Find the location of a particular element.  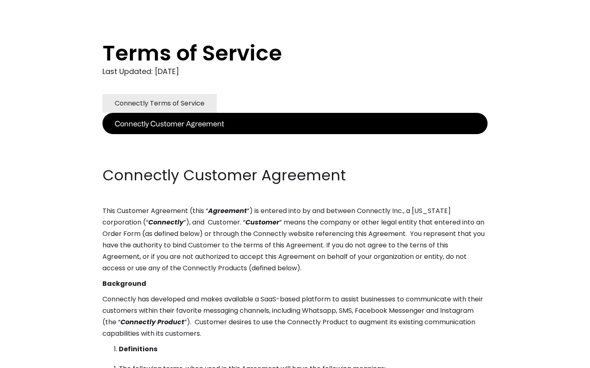

em: Agreement is located at coordinates (227, 211).